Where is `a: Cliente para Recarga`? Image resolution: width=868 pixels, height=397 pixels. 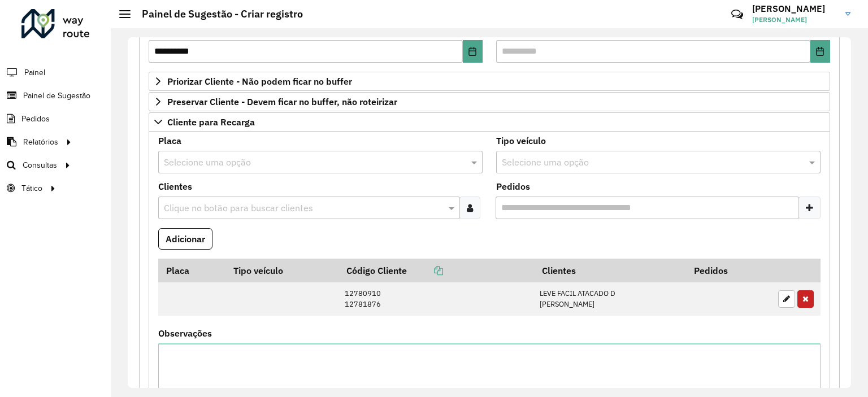
a: Cliente para Recarga is located at coordinates (489, 122).